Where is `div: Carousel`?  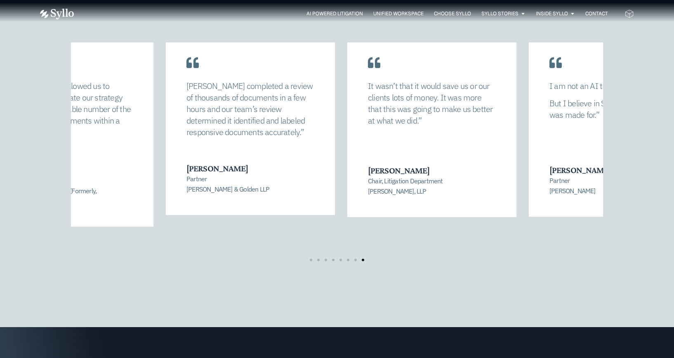
div: Carousel is located at coordinates (337, 152).